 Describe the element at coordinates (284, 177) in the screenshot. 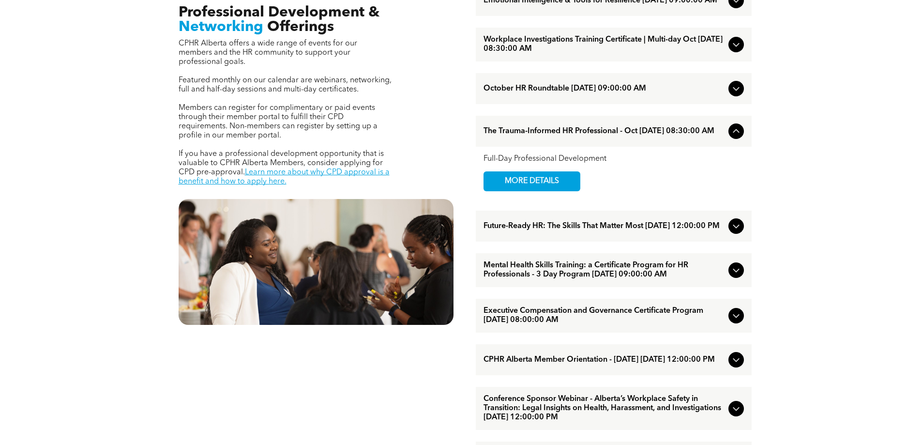

I see `a: Learn more about why CPD approval is a benefit and how to apply here.` at that location.